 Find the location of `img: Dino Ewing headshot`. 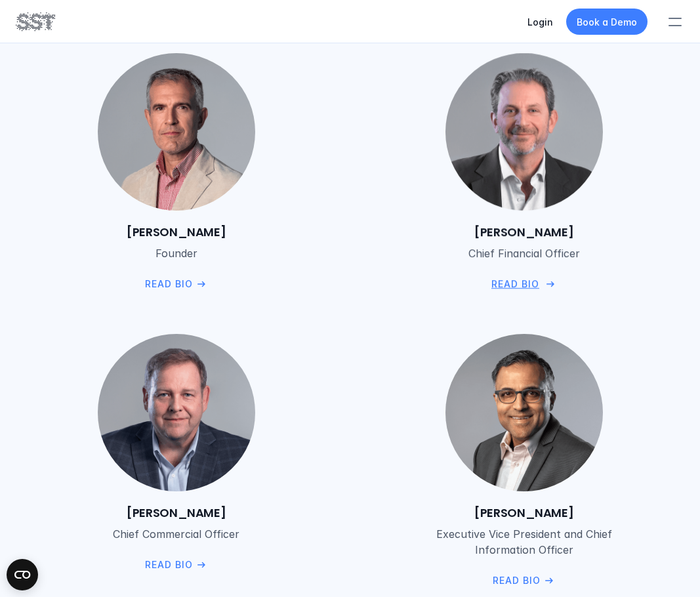

img: Dino Ewing headshot is located at coordinates (523, 131).